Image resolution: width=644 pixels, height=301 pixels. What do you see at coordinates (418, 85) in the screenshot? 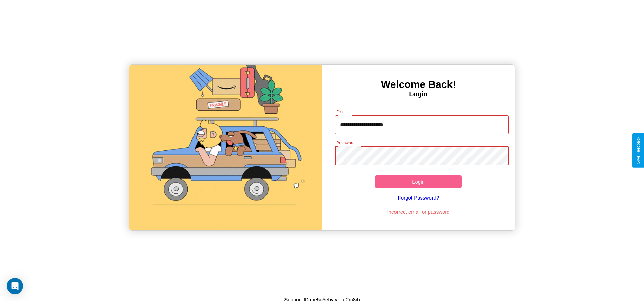
I see `h3: Welcome Back!` at bounding box center [418, 85].